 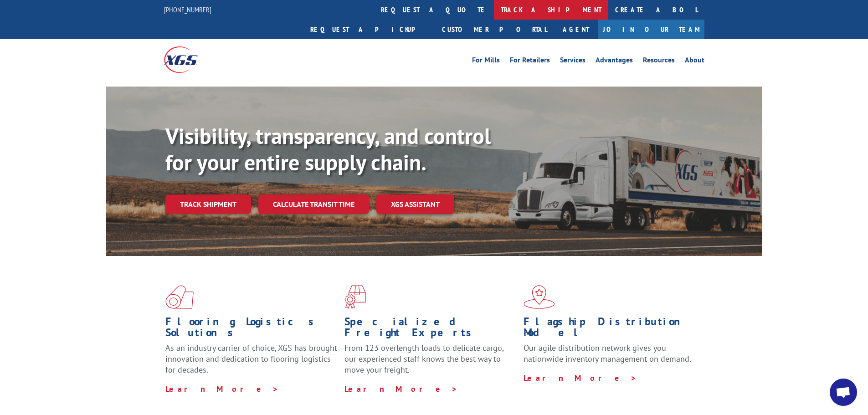 What do you see at coordinates (329, 149) in the screenshot?
I see `b: Visibility, transparency, and control for your entire supply chain.` at bounding box center [329, 149].